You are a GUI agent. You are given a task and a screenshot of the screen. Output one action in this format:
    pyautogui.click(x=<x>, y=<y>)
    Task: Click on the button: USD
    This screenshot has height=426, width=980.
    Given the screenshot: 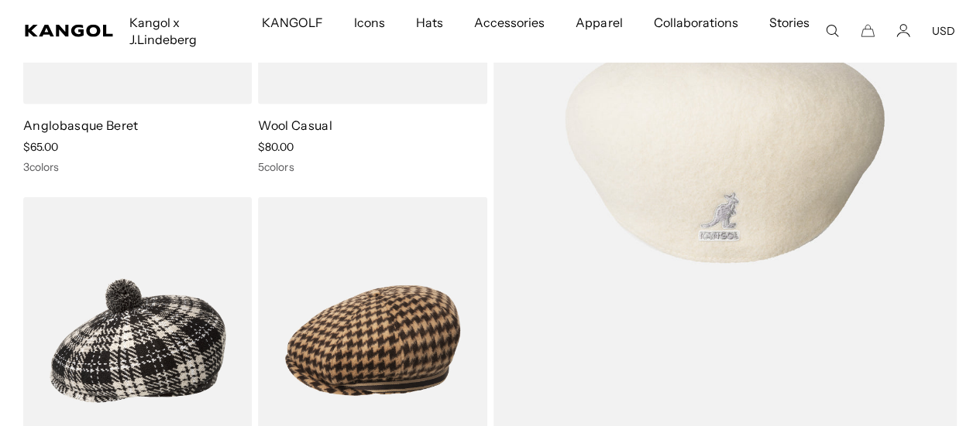 What is the action you would take?
    pyautogui.click(x=944, y=31)
    